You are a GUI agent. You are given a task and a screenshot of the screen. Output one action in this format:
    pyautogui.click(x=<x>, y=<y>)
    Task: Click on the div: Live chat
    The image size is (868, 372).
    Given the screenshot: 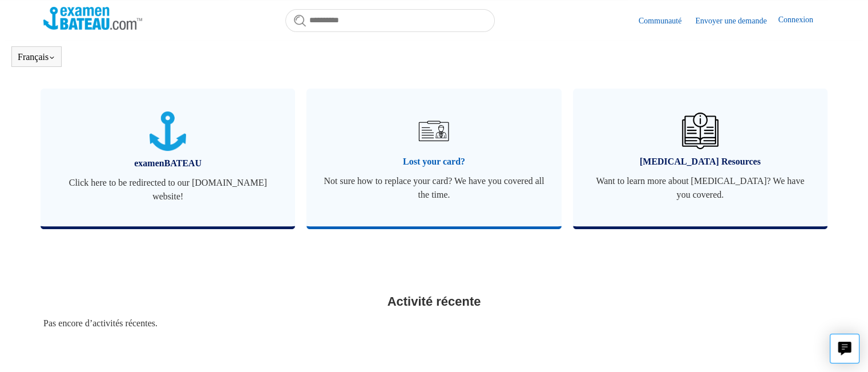 What is the action you would take?
    pyautogui.click(x=844, y=348)
    